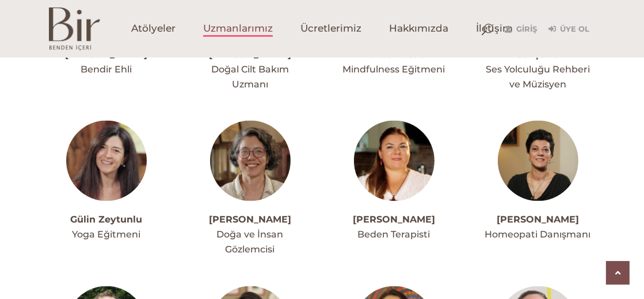  Describe the element at coordinates (106, 235) in the screenshot. I see `span: Yoga Eğitmeni` at that location.